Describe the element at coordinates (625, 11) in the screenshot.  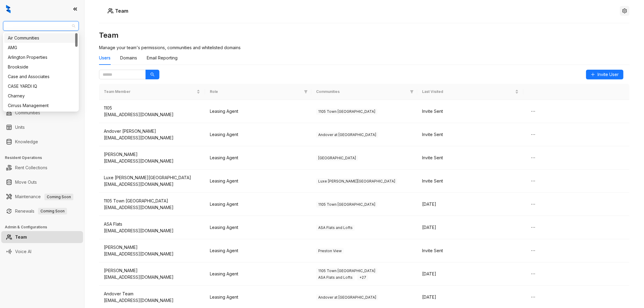
I see `span: setting` at that location.